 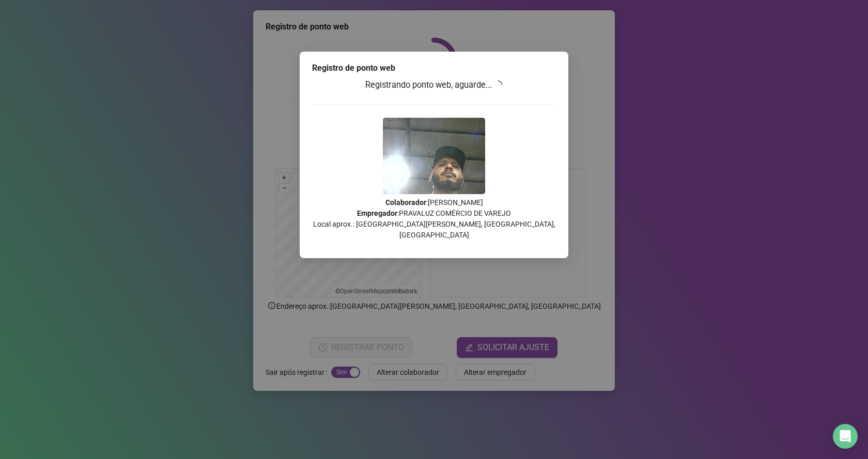 What do you see at coordinates (845, 437) in the screenshot?
I see `div: Open Intercom Messenger` at bounding box center [845, 437].